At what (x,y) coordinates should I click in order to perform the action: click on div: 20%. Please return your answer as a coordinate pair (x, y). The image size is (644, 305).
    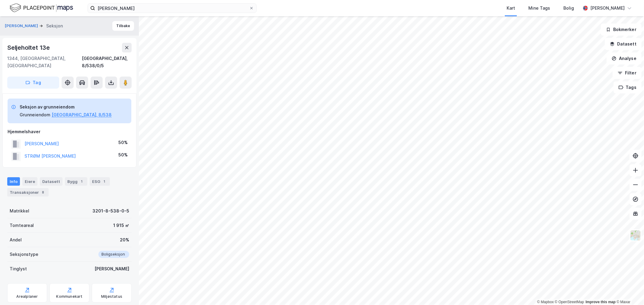
    Looking at the image, I should click on (124, 240).